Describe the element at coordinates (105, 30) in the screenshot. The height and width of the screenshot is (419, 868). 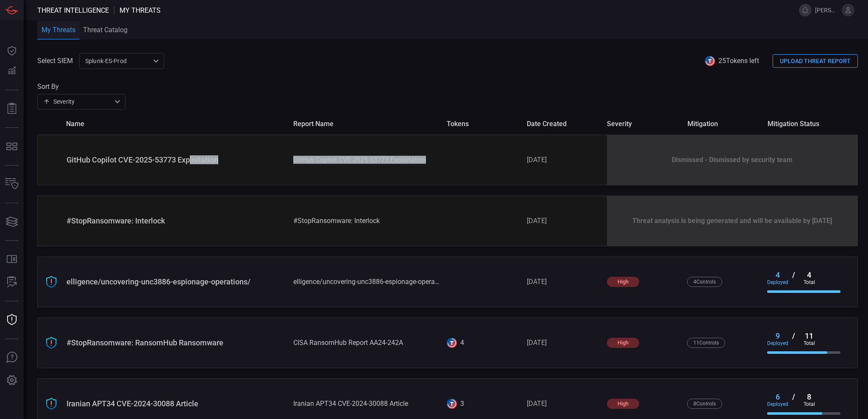
I see `button: Threat Catalog` at that location.